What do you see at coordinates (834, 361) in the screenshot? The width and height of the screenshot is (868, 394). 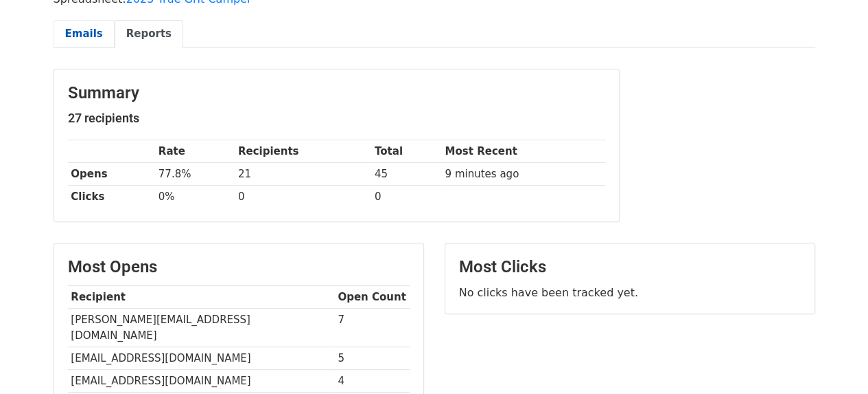 I see `div: Chat Widget` at bounding box center [834, 361].